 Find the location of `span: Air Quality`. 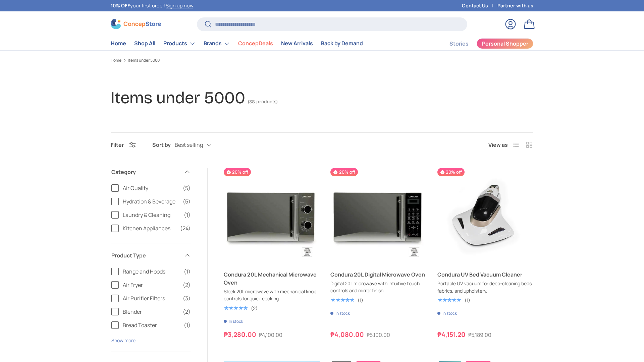

span: Air Quality is located at coordinates (151, 188).